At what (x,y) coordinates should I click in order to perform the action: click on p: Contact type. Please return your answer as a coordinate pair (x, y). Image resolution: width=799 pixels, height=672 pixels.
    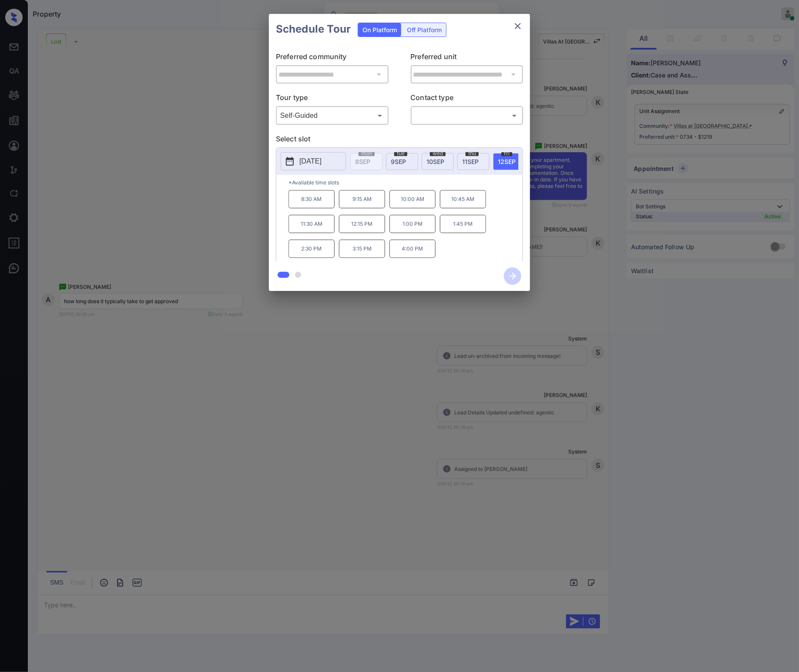
    Looking at the image, I should click on (466, 99).